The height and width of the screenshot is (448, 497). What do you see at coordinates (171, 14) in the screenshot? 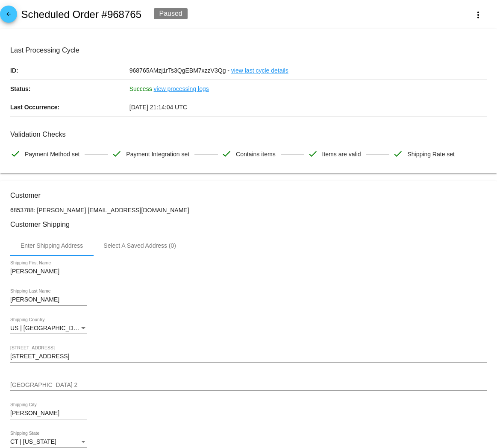
I see `div: Paused` at bounding box center [171, 14].